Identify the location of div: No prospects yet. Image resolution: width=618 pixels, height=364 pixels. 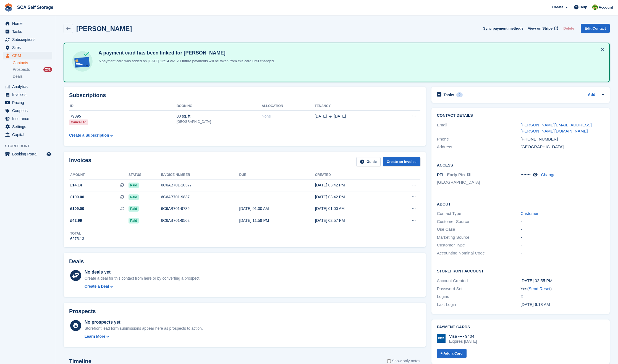
(144, 322).